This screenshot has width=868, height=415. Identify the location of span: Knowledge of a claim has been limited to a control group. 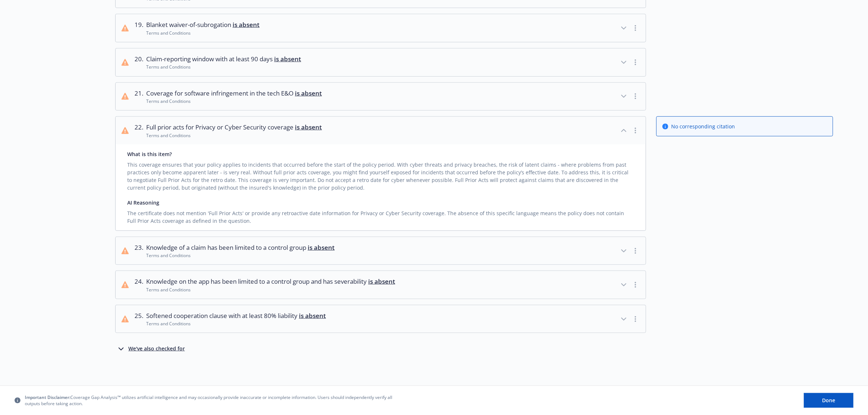
(240, 248).